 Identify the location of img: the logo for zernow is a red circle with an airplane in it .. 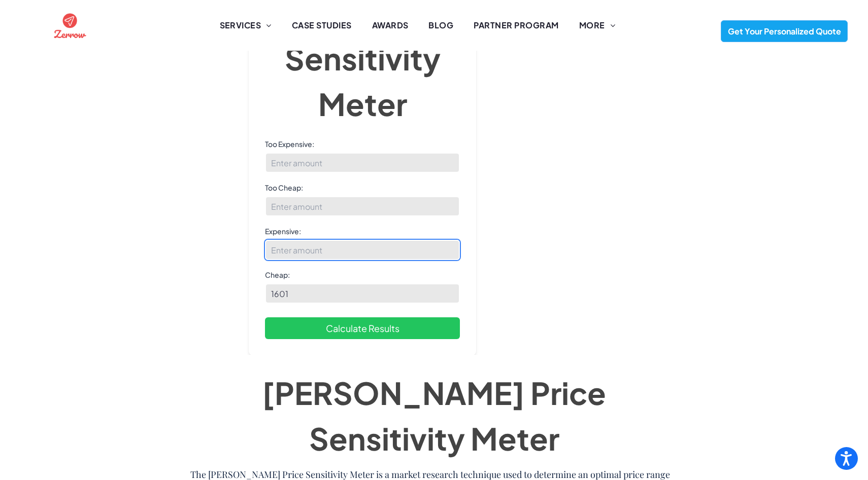
(70, 25).